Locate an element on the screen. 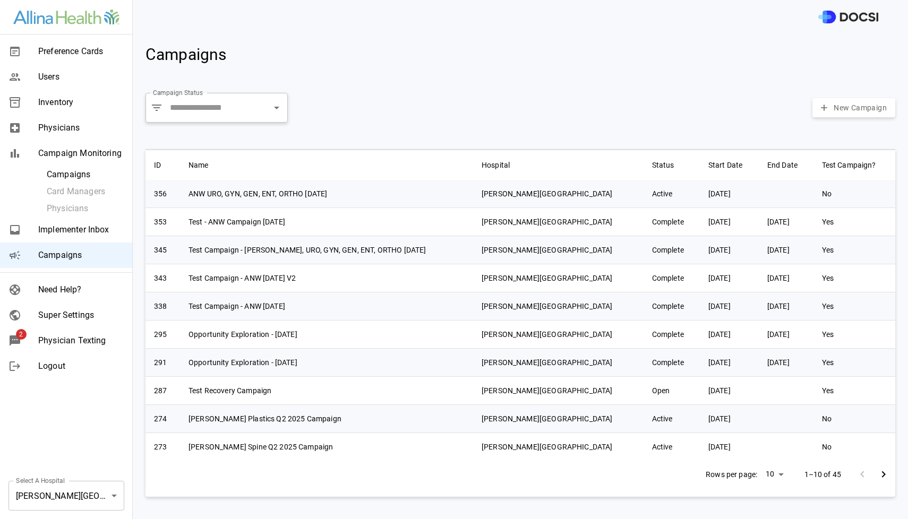  button: Open is located at coordinates (277, 108).